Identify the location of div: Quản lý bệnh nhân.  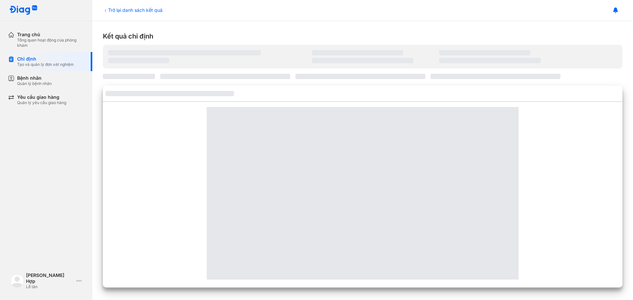
(34, 84).